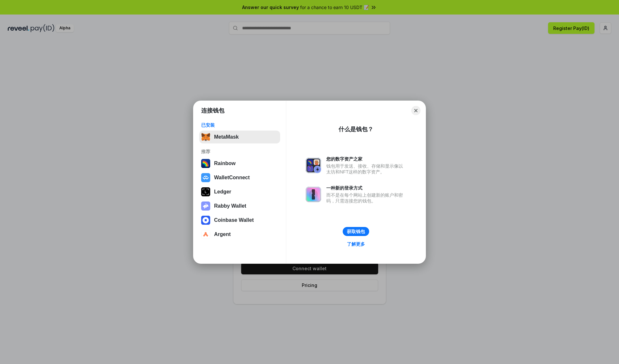 The width and height of the screenshot is (619, 364). Describe the element at coordinates (222, 192) in the screenshot. I see `div: Ledger` at that location.